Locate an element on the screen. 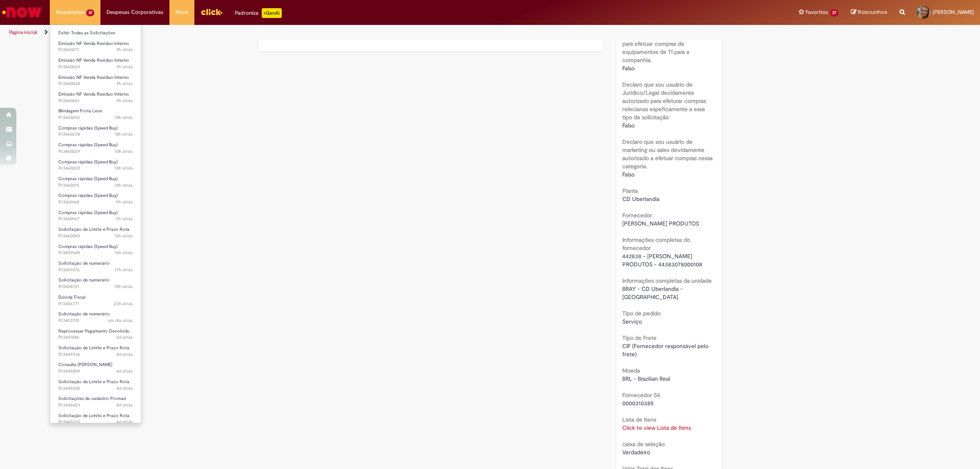  b: Tipo de Frete is located at coordinates (640, 338).